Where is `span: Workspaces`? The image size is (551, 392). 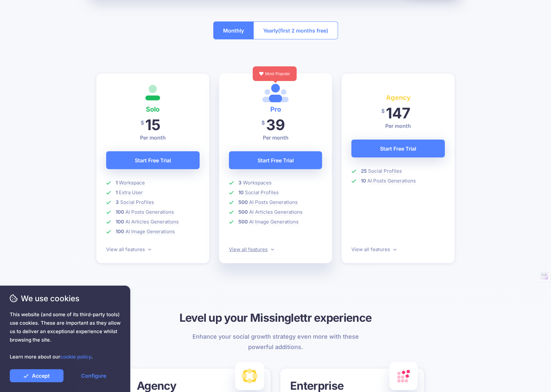 span: Workspaces is located at coordinates (257, 183).